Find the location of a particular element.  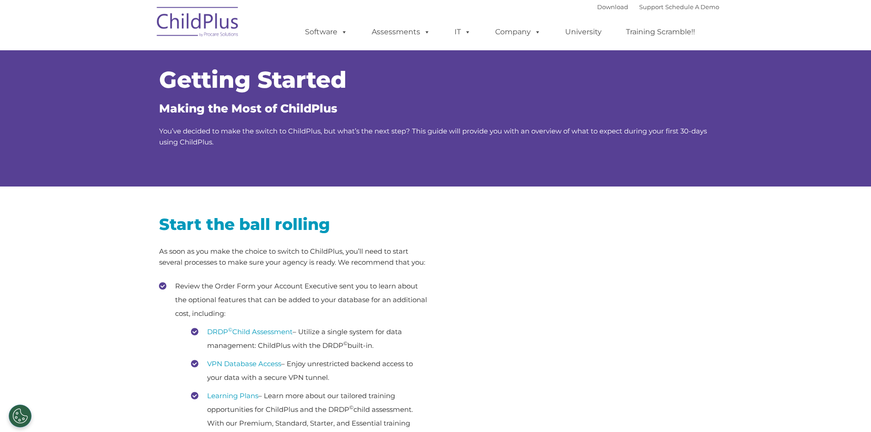

button: Cookies Settings is located at coordinates (20, 416).